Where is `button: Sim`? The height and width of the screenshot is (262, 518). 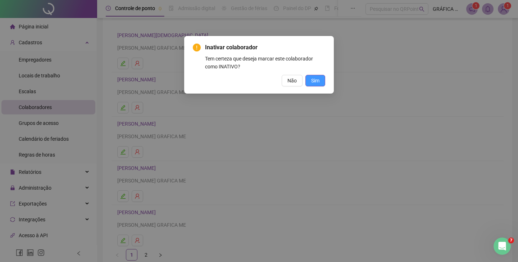
button: Sim is located at coordinates (315, 81).